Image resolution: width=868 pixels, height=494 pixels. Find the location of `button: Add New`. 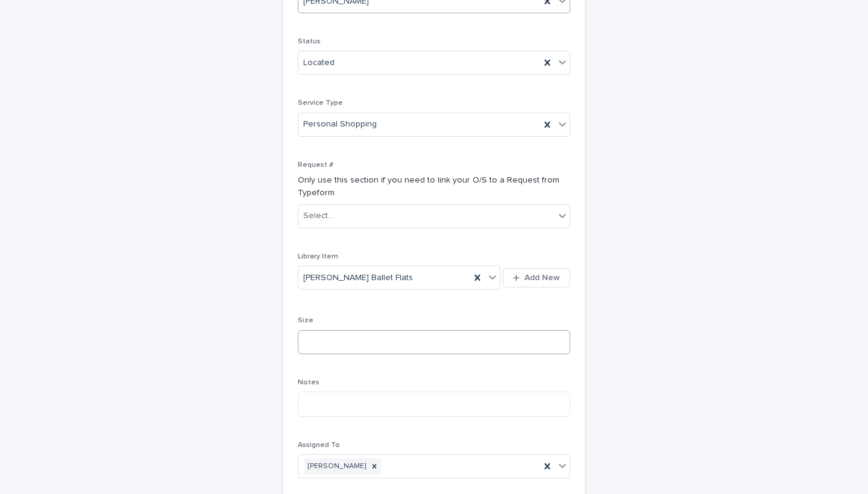

button: Add New is located at coordinates (536, 278).